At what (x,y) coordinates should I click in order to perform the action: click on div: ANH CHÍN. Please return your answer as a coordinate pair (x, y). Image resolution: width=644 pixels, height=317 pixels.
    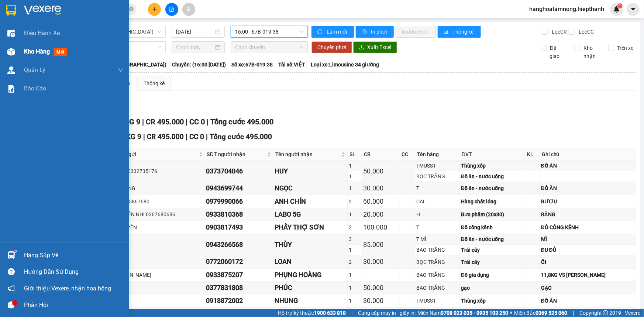
    Looking at the image, I should click on (310, 201).